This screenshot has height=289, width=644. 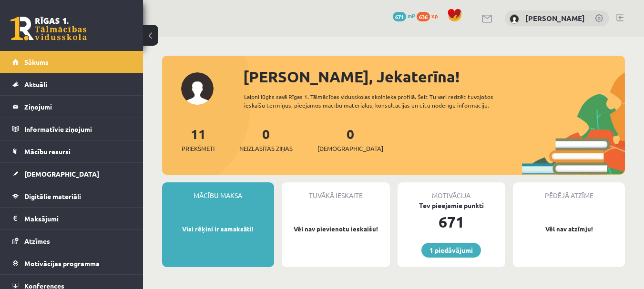 I want to click on div: Laipni lūgts savā Rīgas 1. Tālmācības vidusskolas skolnieka profilā. Šeit Tu vari redzēt tuvojošo..., so click(x=383, y=101).